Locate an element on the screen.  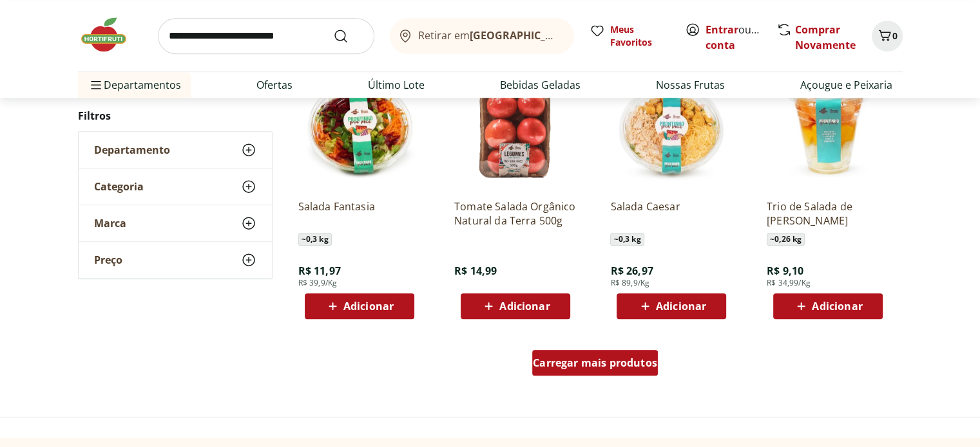
button: Submit Search is located at coordinates (348, 36).